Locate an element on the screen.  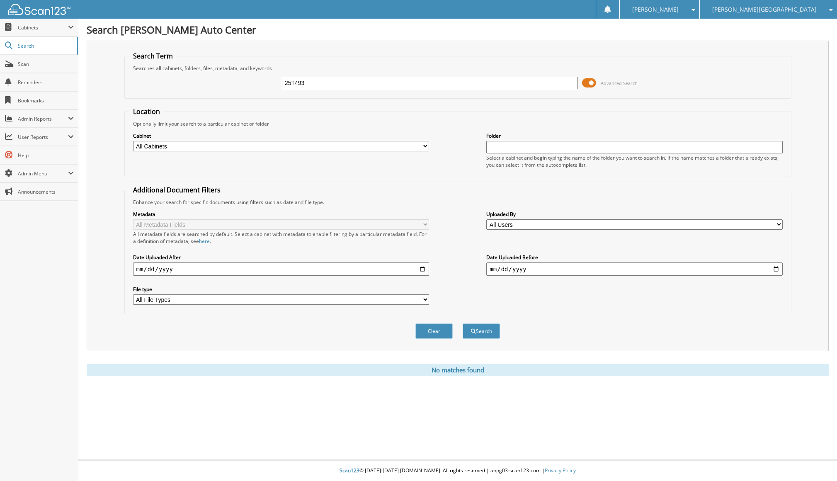
legend: Additional Document Filters is located at coordinates (177, 190).